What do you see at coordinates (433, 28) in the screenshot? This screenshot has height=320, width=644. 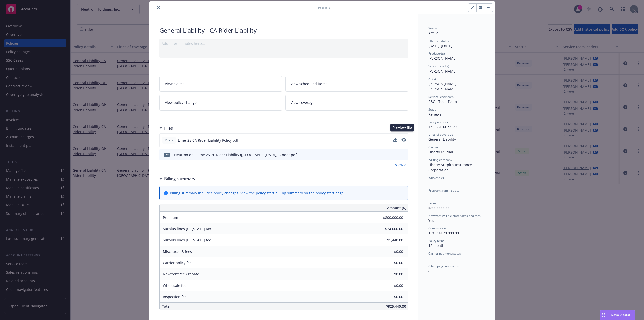 I see `span: Status` at bounding box center [433, 28].